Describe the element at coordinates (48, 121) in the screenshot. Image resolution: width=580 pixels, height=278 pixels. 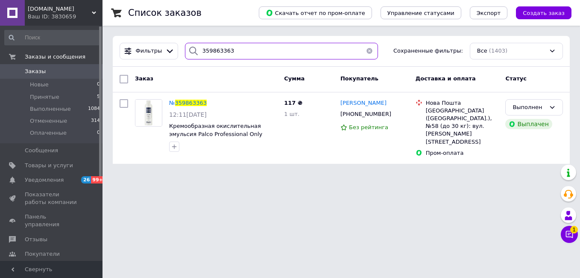
I see `span: Отмененные` at that location.